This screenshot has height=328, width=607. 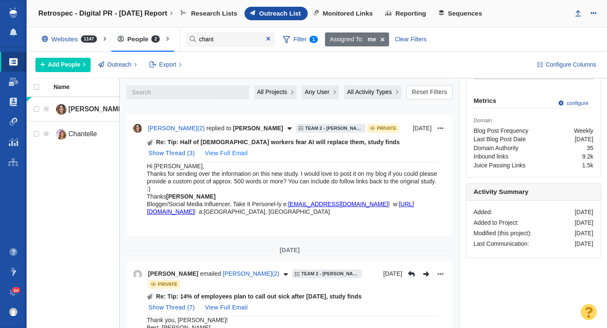 I want to click on span: Monitored Links, so click(x=347, y=13).